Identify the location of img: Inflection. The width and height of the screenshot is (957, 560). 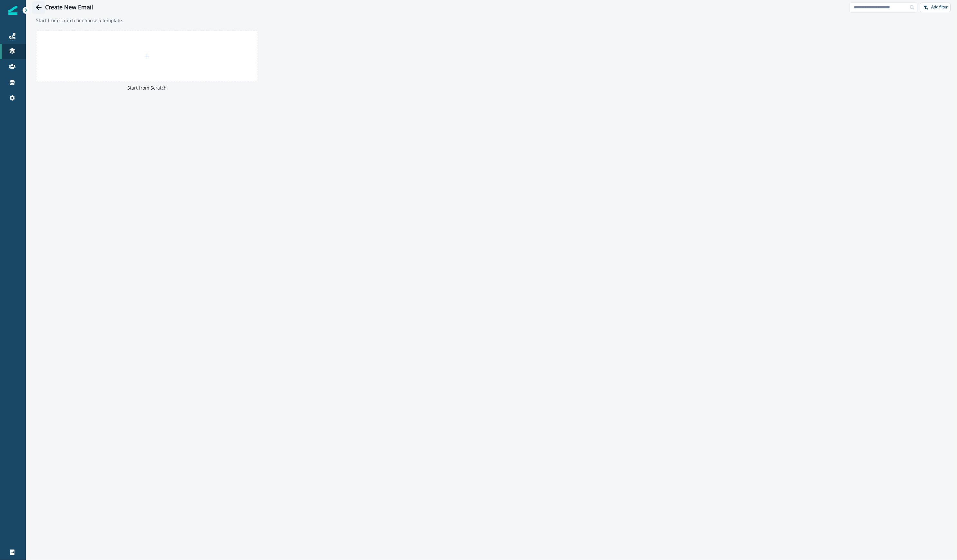
(13, 11).